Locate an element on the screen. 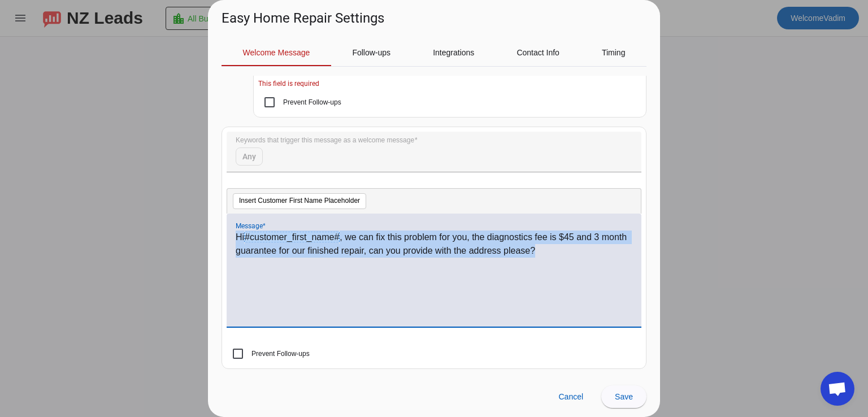  span: #customer_first_name# is located at coordinates (291, 237).